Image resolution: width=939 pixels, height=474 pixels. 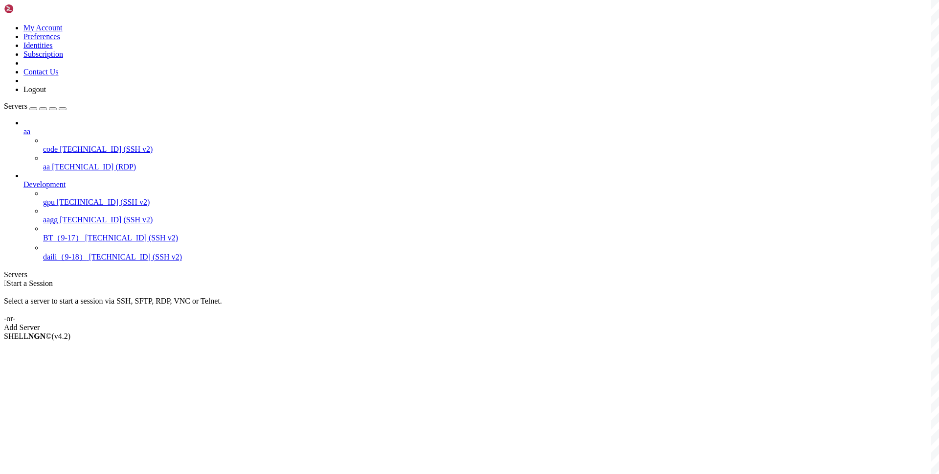 What do you see at coordinates (30, 283) in the screenshot?
I see `span: Start a Session` at bounding box center [30, 283].